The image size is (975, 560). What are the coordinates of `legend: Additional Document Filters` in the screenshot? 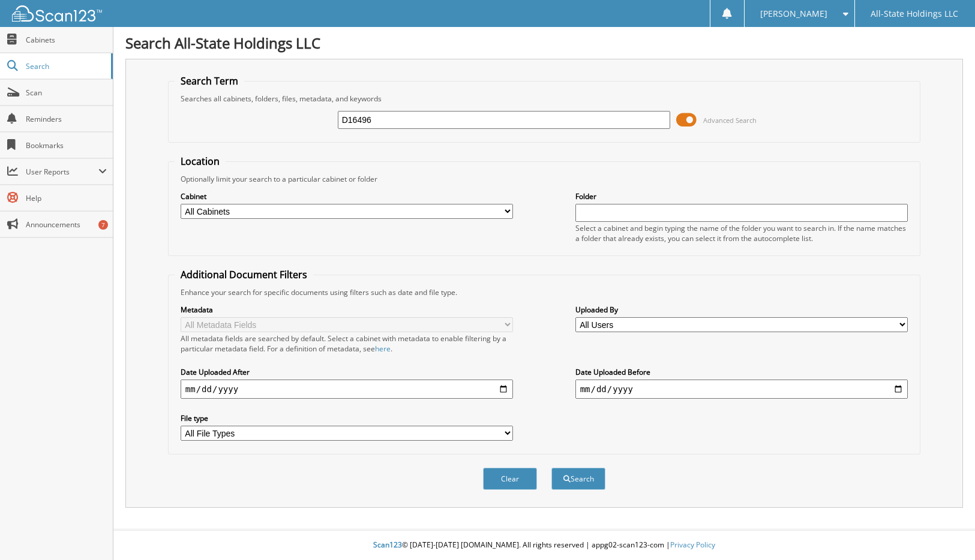 It's located at (244, 275).